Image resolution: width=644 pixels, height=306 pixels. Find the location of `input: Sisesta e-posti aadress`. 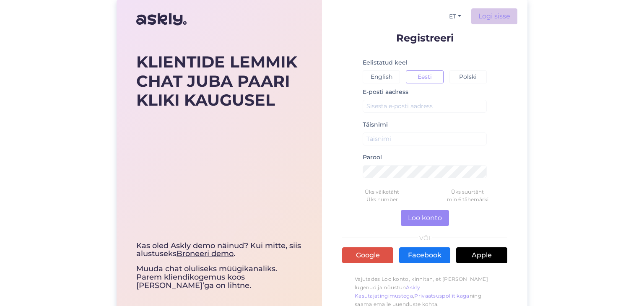

input: Sisesta e-posti aadress is located at coordinates (425, 106).